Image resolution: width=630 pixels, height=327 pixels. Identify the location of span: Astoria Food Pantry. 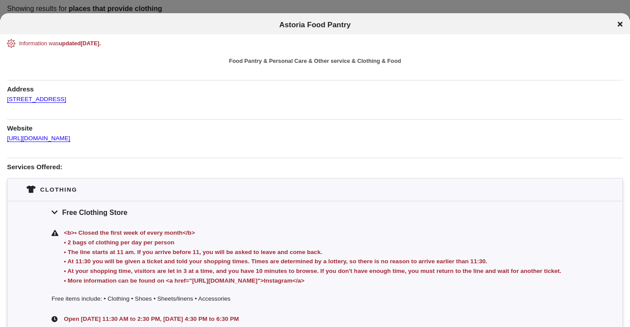
(315, 25).